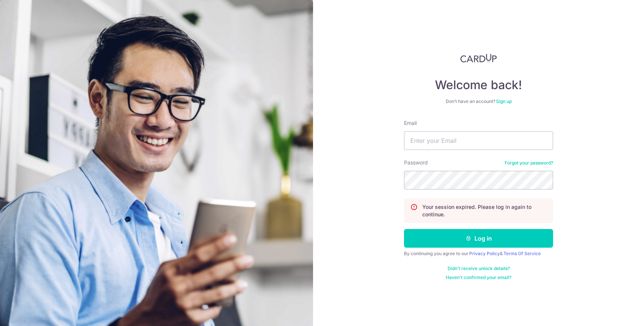 The width and height of the screenshot is (644, 326). What do you see at coordinates (479, 59) in the screenshot?
I see `img: CardUp Logo` at bounding box center [479, 59].